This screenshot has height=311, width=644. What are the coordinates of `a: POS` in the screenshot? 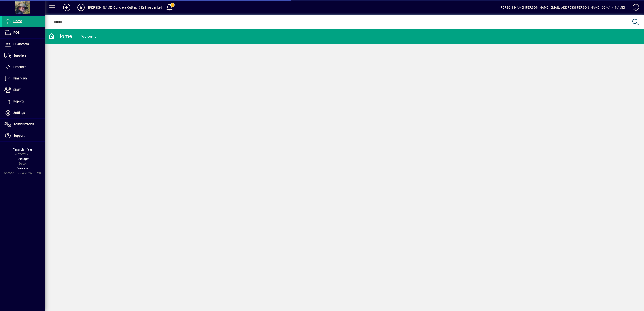 It's located at (23, 33).